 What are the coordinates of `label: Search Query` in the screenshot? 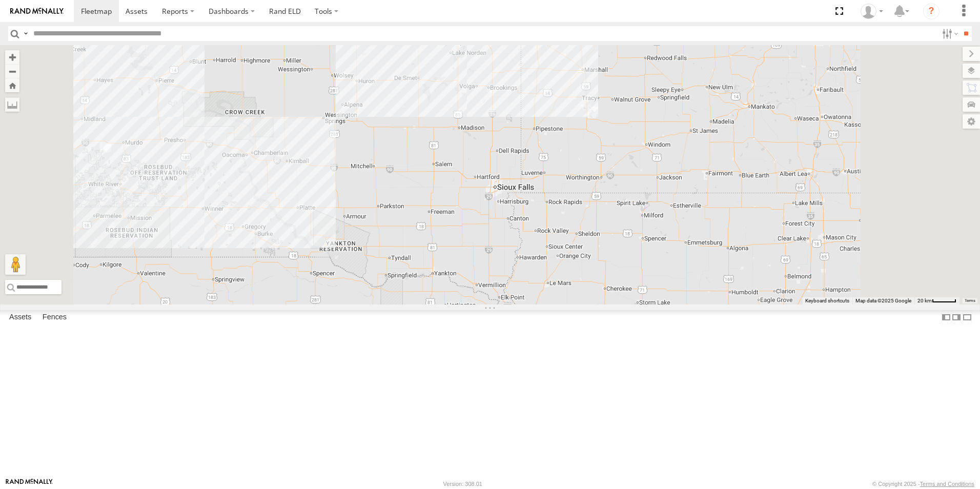 It's located at (26, 33).